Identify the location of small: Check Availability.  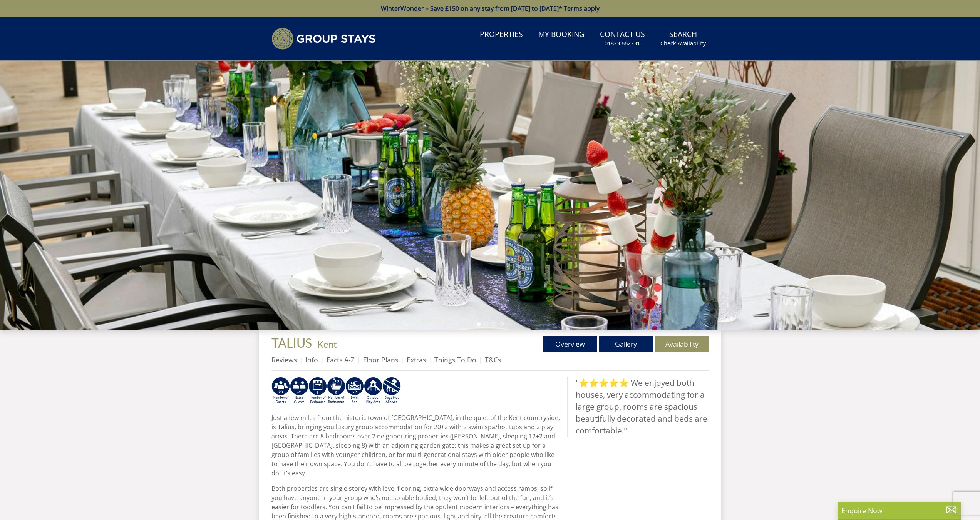
(683, 44).